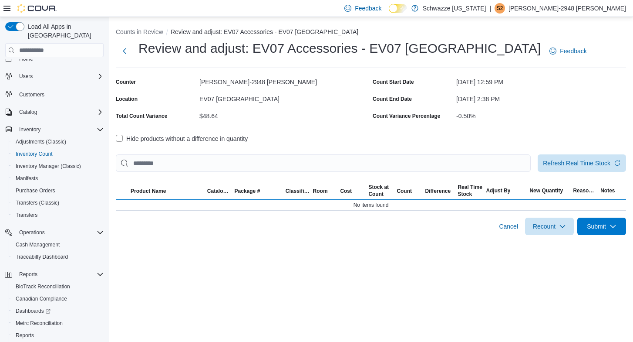 The width and height of the screenshot is (633, 342). Describe the element at coordinates (25, 335) in the screenshot. I see `a: Reports` at that location.